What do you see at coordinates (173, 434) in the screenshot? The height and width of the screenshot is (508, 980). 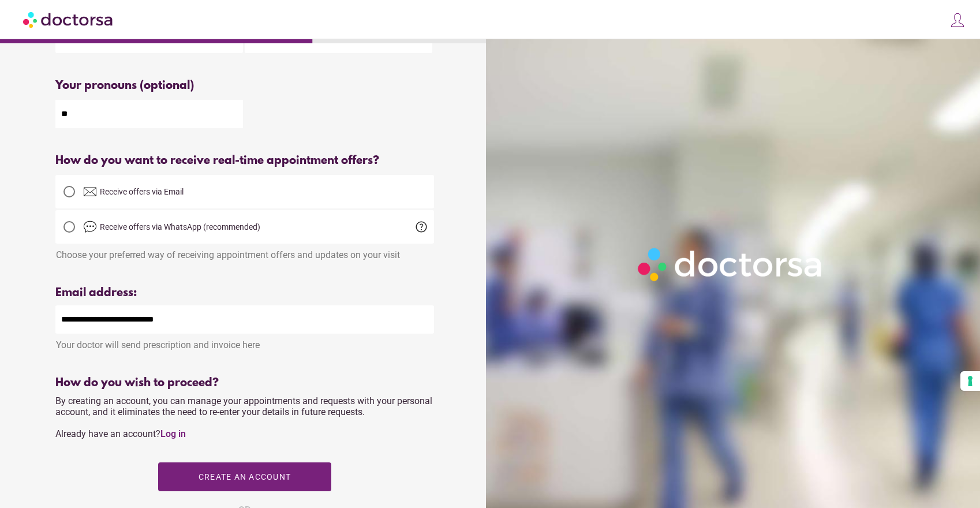 I see `a: Log in` at bounding box center [173, 434].